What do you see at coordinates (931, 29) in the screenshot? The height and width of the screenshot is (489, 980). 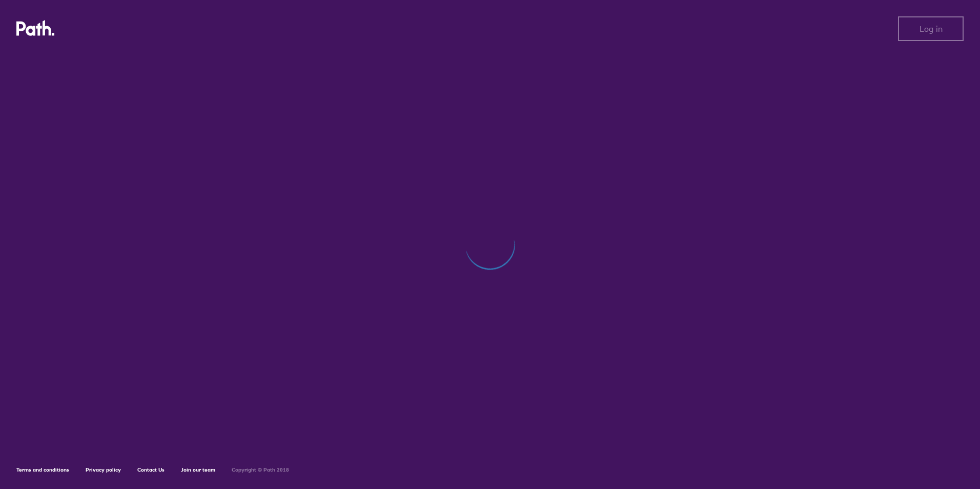 I see `span: Log in` at bounding box center [931, 29].